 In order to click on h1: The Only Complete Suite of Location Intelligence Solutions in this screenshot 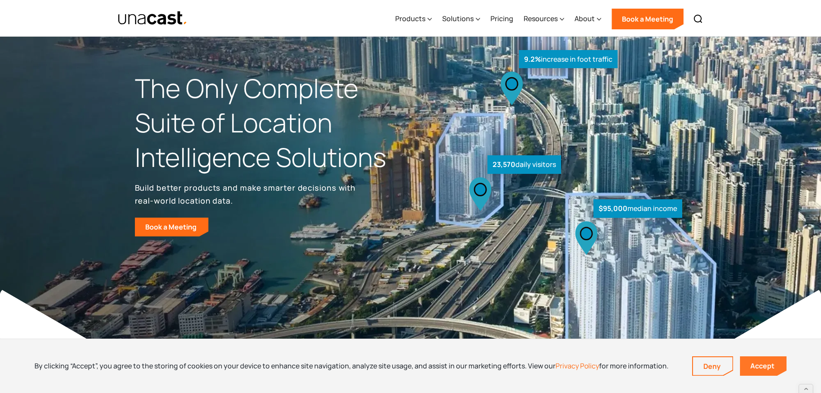, I will do `click(273, 122)`.